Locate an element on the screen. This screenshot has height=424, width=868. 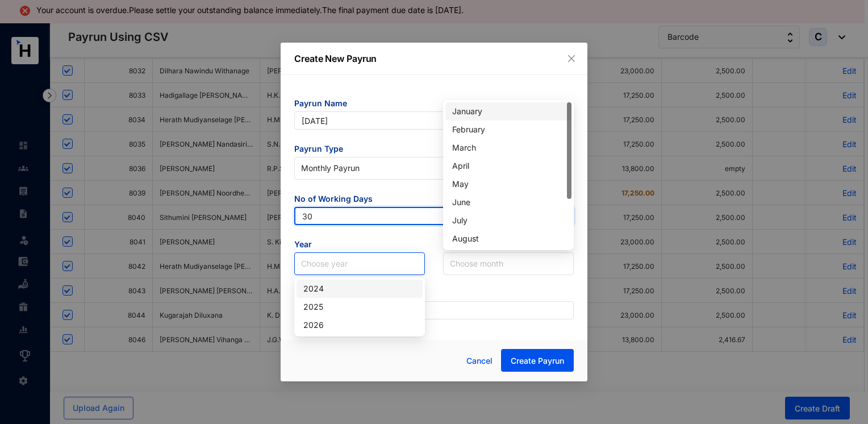
div: August is located at coordinates (508, 239).